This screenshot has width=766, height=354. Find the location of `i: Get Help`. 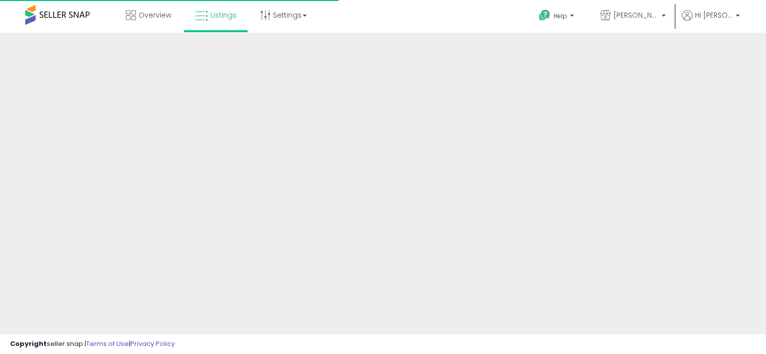

i: Get Help is located at coordinates (544, 15).